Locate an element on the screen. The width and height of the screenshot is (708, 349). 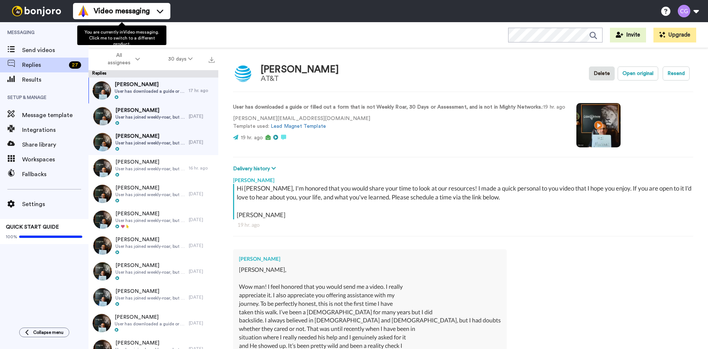
div: 27 is located at coordinates (75, 65).